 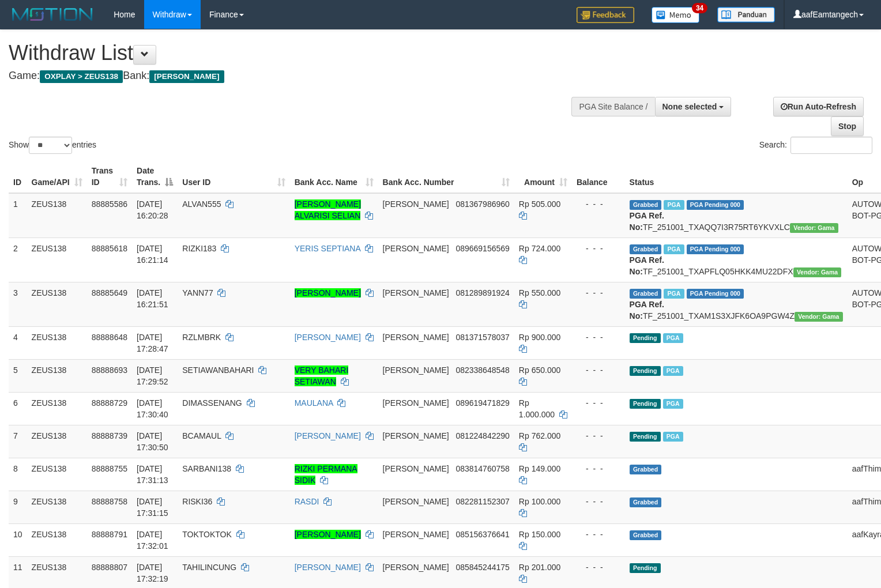 I want to click on img: panduan.png, so click(x=746, y=15).